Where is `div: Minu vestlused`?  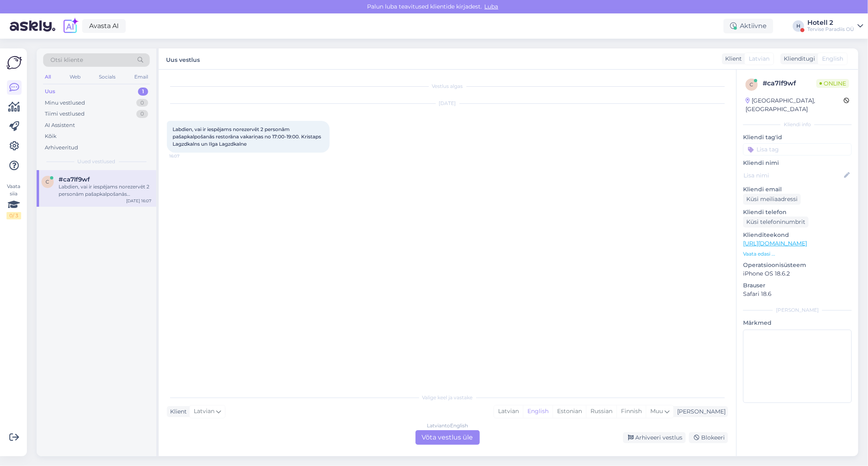
div: Minu vestlused is located at coordinates (64, 103).